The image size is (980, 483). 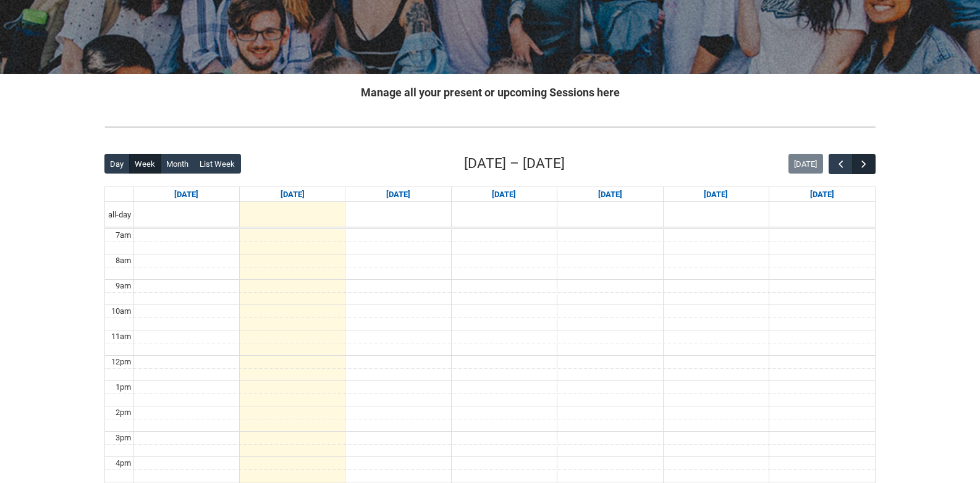 I want to click on div: 8am, so click(x=123, y=260).